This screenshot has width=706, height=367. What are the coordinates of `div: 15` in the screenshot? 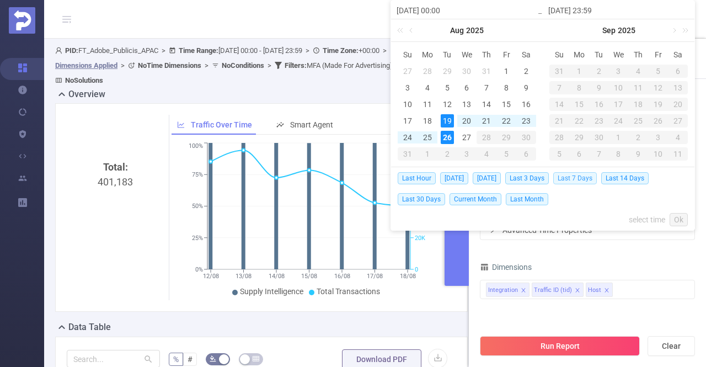 It's located at (506, 104).